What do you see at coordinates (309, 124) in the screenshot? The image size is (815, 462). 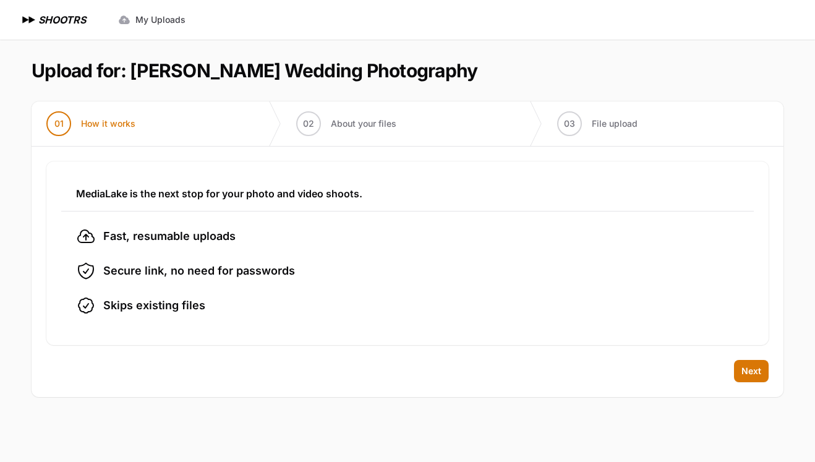 I see `span: 02` at bounding box center [309, 124].